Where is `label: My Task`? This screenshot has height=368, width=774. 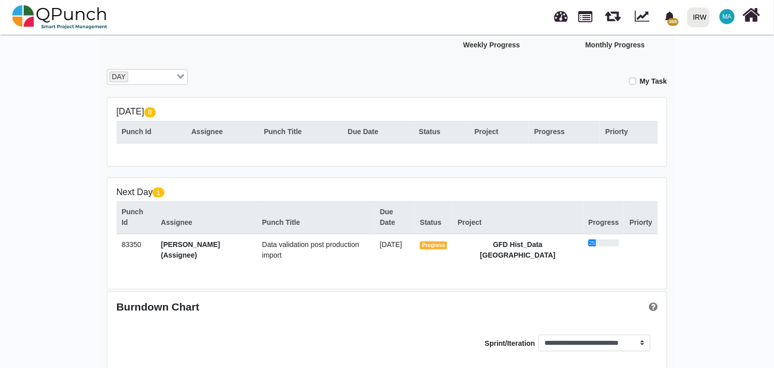 label: My Task is located at coordinates (653, 81).